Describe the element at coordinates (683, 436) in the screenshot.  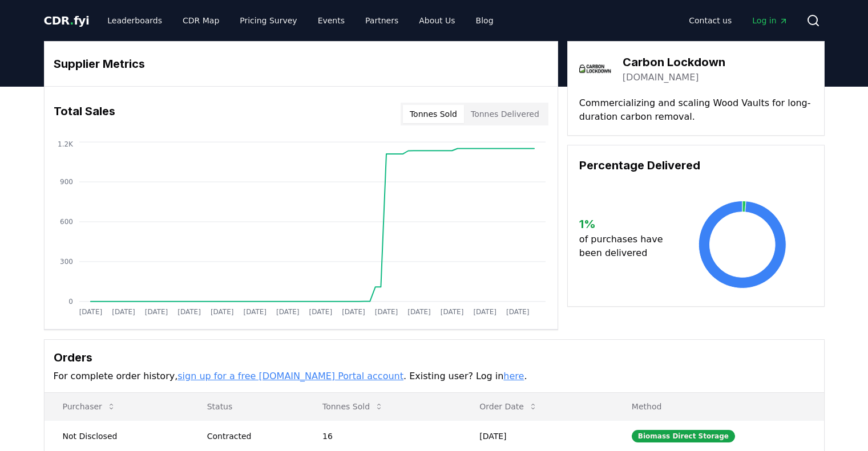
I see `div: Biomass Direct Storage` at that location.